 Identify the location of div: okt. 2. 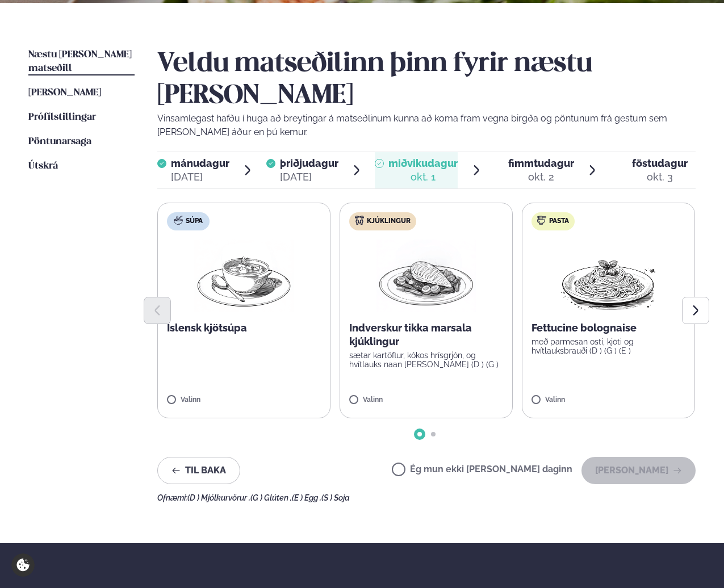
(541, 177).